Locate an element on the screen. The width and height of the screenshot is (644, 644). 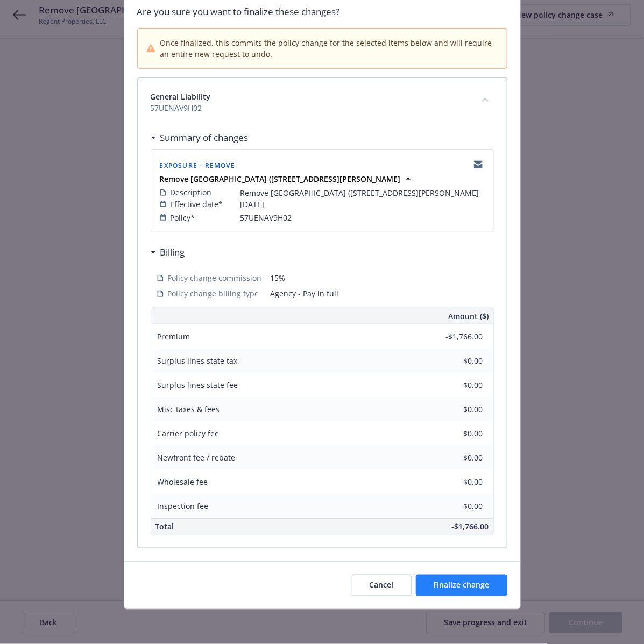
span: General Liability is located at coordinates (309, 96).